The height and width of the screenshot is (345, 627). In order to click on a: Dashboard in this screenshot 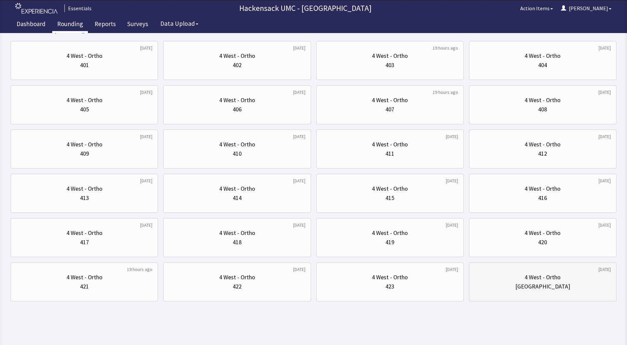, I will do `click(31, 25)`.